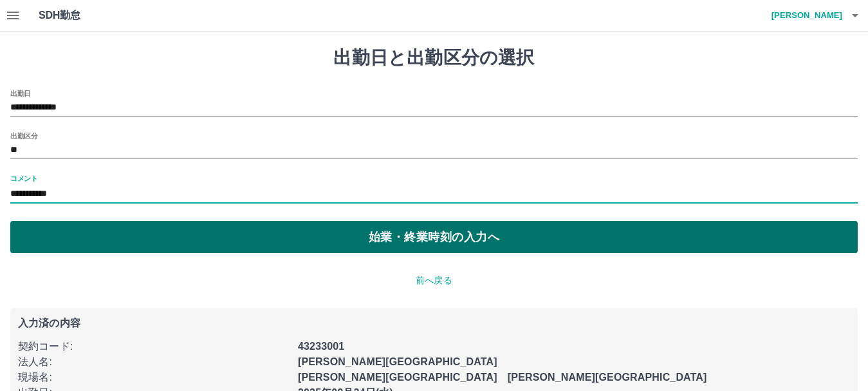 The width and height of the screenshot is (868, 391). I want to click on p: 現場名 :, so click(154, 377).